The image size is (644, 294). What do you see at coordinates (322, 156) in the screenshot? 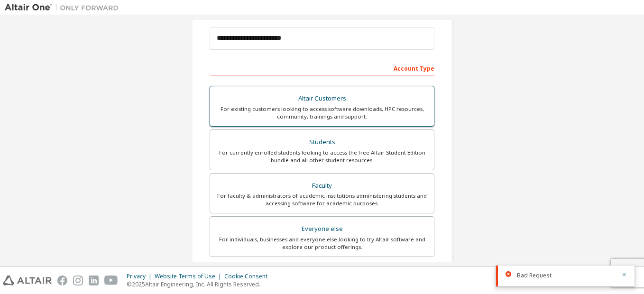
I see `div: For currently enrolled students looking to access the free Altair Student Edition bundle and all ...` at bounding box center [322, 156].